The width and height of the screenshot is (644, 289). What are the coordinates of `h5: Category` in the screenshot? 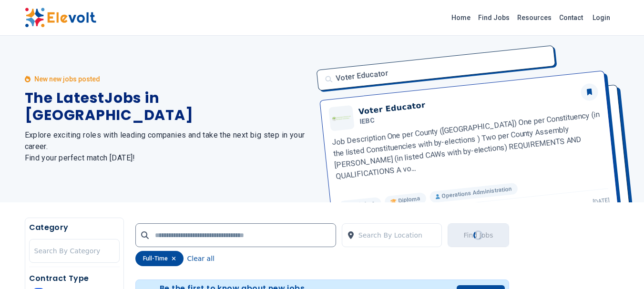 It's located at (74, 228).